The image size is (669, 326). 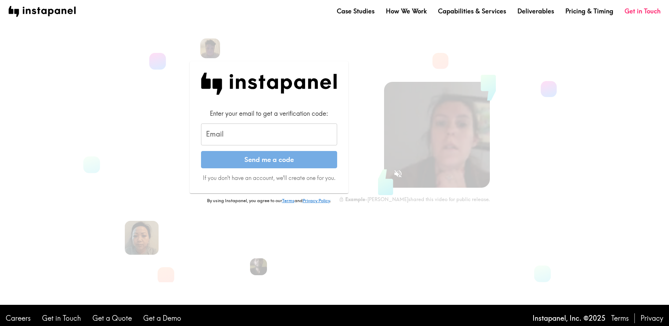 What do you see at coordinates (18, 318) in the screenshot?
I see `a: Careers` at bounding box center [18, 318].